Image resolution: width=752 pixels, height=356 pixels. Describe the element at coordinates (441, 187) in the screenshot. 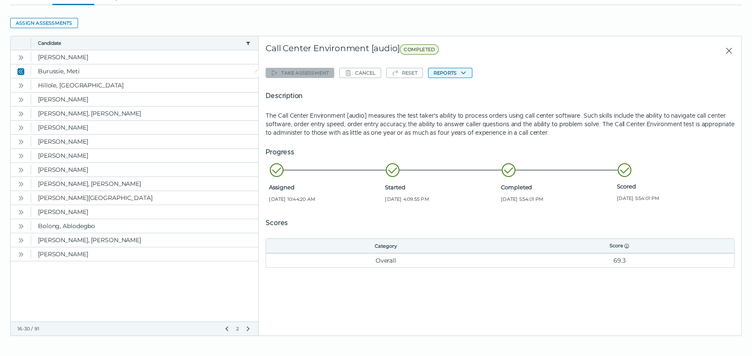

I see `span: Started` at that location.